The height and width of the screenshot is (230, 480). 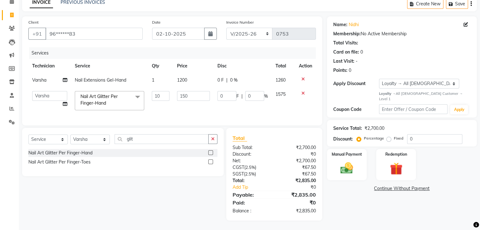 I want to click on div: Service Total:, so click(x=348, y=129).